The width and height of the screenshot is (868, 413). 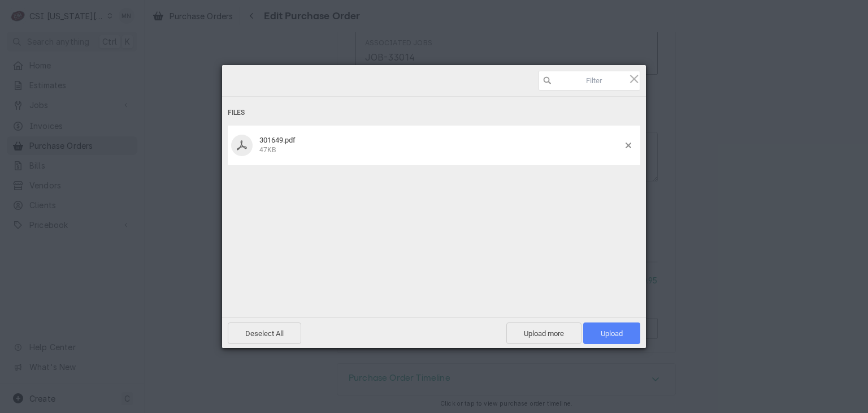 I want to click on span: Upload, so click(x=612, y=333).